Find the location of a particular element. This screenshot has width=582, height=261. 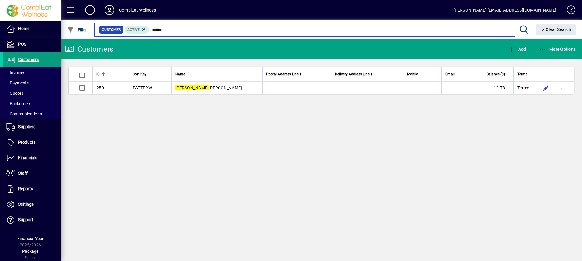

span: Mobile is located at coordinates (413, 74).